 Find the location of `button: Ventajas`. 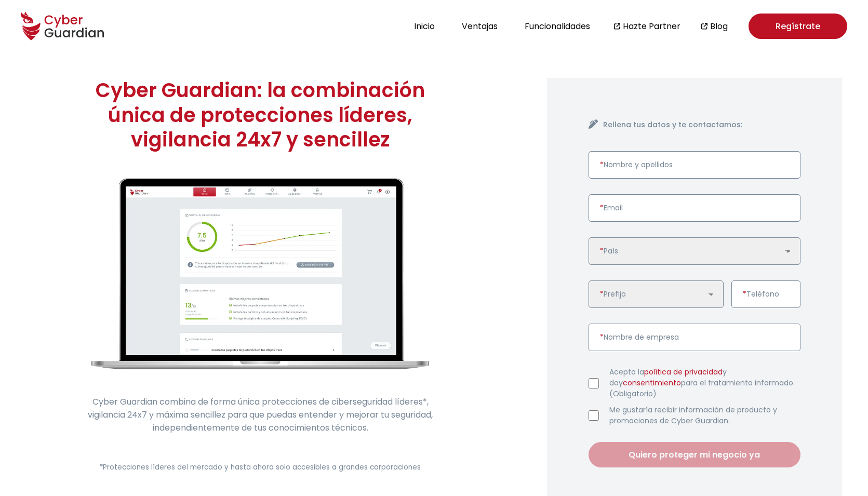

button: Ventajas is located at coordinates (479, 26).